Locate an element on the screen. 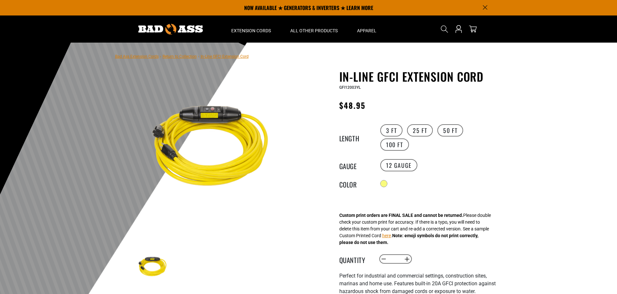  span: GFI12003YL is located at coordinates (350, 87).